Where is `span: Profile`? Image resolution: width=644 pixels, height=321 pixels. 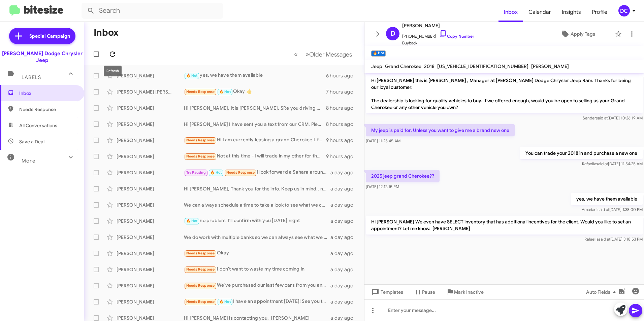 span: Profile is located at coordinates (599, 12).